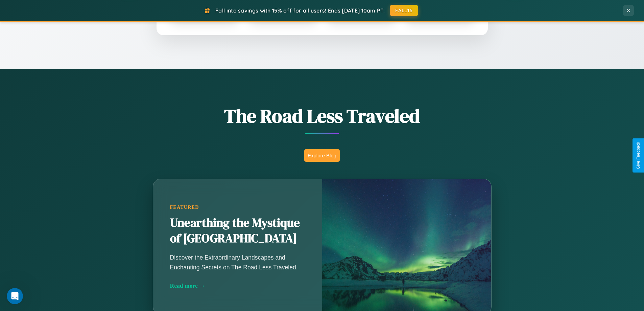 The image size is (644, 311). What do you see at coordinates (404, 10) in the screenshot?
I see `button: FALL15` at bounding box center [404, 10].